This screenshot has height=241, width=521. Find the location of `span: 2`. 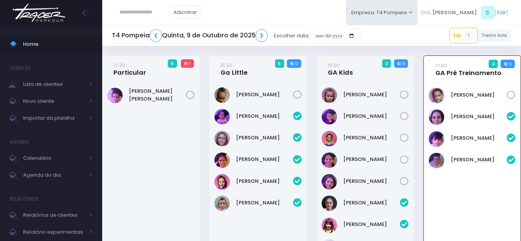

span: 2 is located at coordinates (387, 64).